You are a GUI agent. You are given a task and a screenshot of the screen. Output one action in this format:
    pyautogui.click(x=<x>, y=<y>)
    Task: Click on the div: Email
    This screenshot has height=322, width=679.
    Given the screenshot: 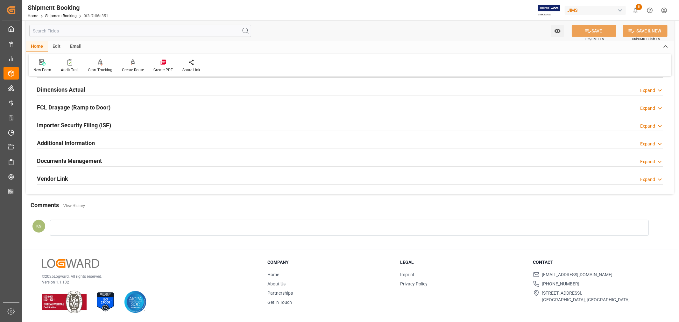 What is the action you would take?
    pyautogui.click(x=76, y=47)
    